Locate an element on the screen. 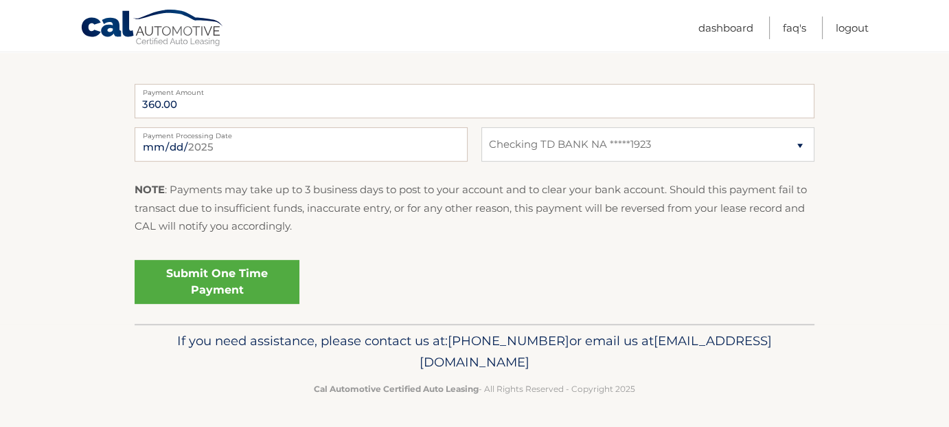 Image resolution: width=949 pixels, height=427 pixels. strong: Cal Automotive Certified Auto Leasing is located at coordinates (396, 388).